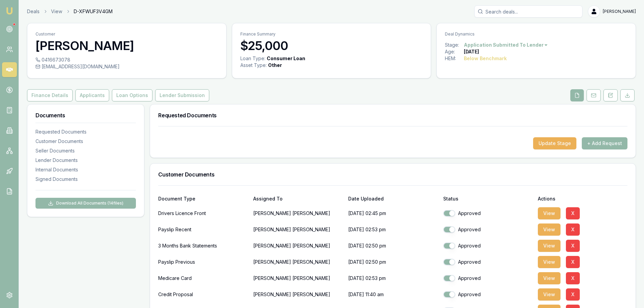  I want to click on a: Loan Options, so click(132, 95).